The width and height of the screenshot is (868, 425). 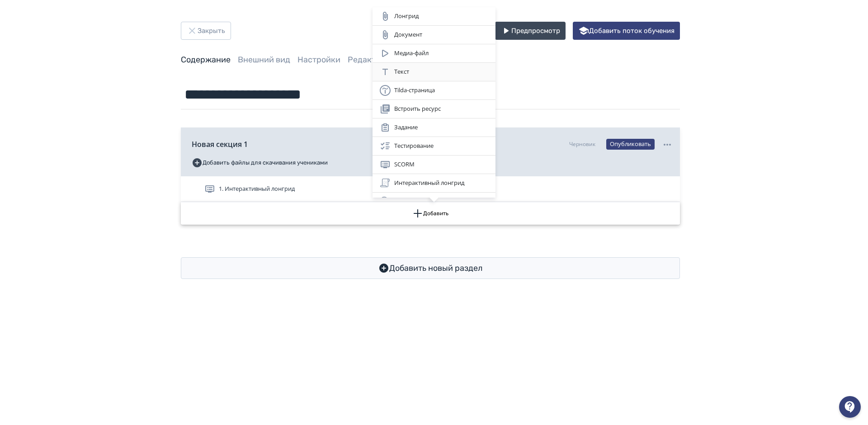 What do you see at coordinates (434, 17) in the screenshot?
I see `div: Лонгрид` at bounding box center [434, 17].